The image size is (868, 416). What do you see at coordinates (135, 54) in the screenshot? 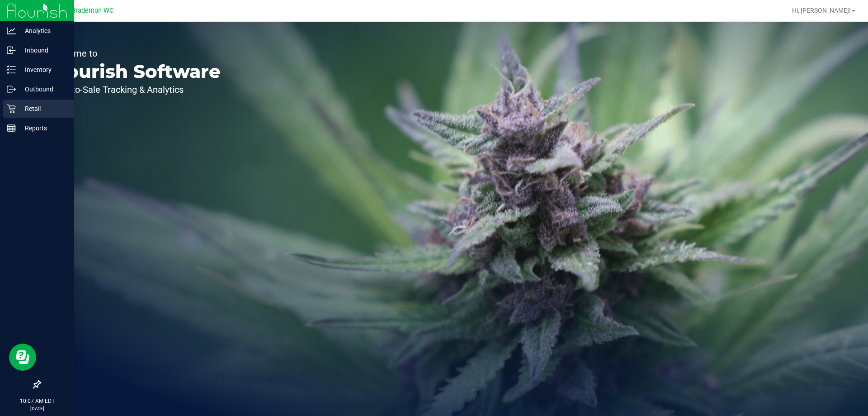
I see `p: Welcome to` at bounding box center [135, 54].